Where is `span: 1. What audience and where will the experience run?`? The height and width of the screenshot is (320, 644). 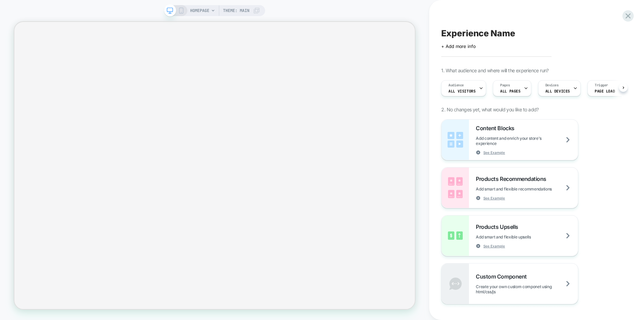 span: 1. What audience and where will the experience run? is located at coordinates (495, 70).